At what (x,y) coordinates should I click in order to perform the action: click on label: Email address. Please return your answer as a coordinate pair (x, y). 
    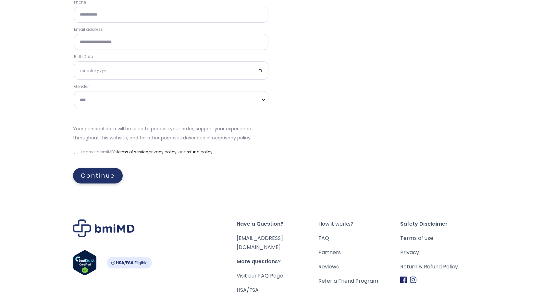
    Looking at the image, I should click on (171, 30).